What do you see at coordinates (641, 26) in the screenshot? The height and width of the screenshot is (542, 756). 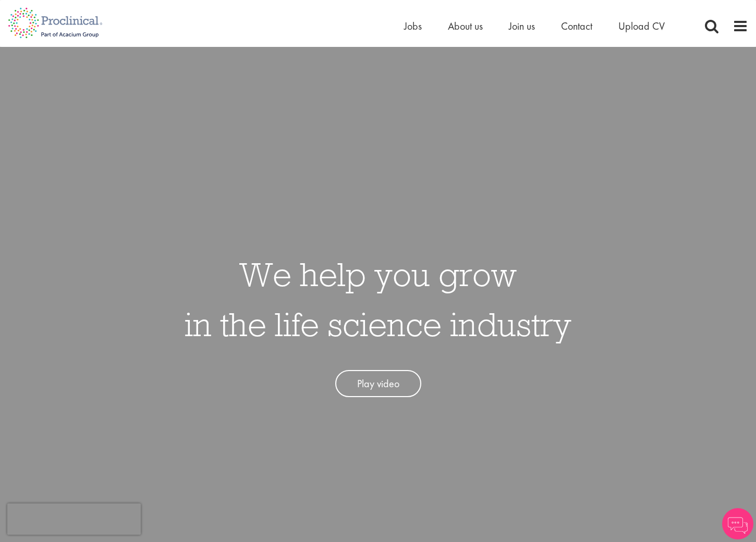 I see `span: Upload CV` at bounding box center [641, 26].